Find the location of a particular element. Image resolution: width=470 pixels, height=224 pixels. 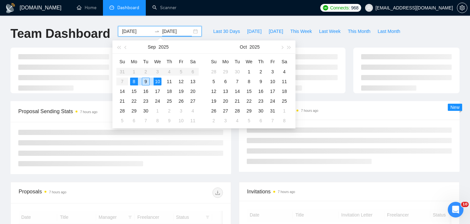

td: 2025-11-08 is located at coordinates (284, 121).